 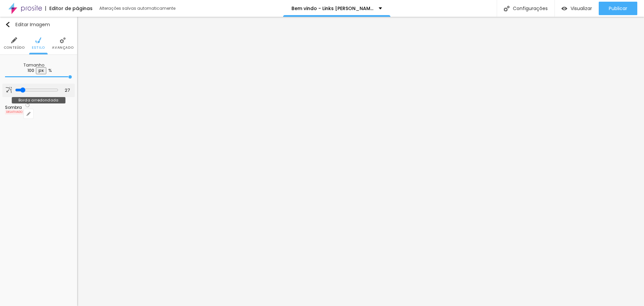 I want to click on span: Estilo, so click(x=38, y=48).